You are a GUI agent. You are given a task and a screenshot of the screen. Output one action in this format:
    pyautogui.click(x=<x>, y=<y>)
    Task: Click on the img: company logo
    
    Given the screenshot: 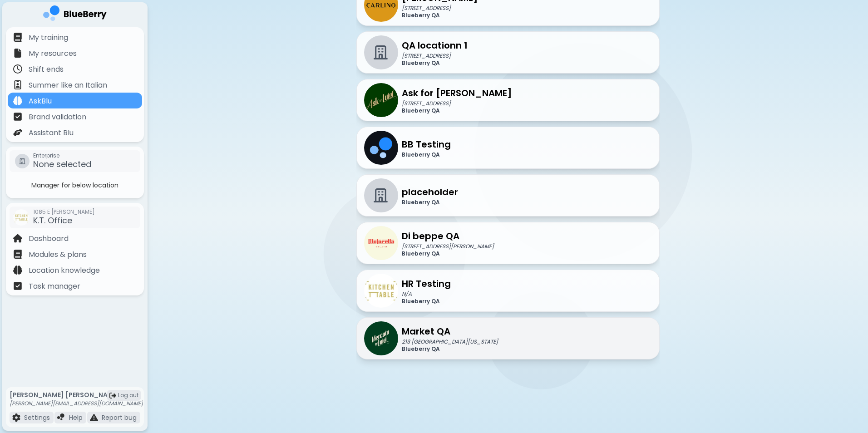 What is the action you would take?
    pyautogui.click(x=75, y=15)
    